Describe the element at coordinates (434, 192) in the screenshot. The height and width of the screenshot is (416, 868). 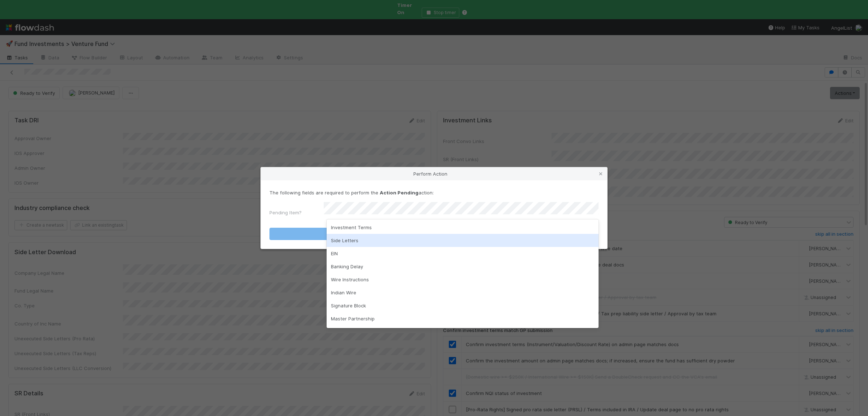
I see `p: The following fields are required to perform the action:` at that location.